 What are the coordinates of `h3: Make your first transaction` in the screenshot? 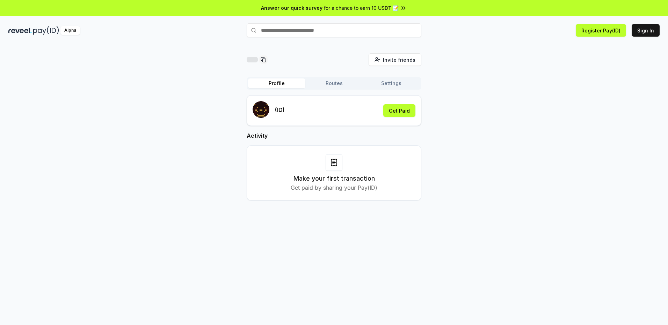 It's located at (334, 179).